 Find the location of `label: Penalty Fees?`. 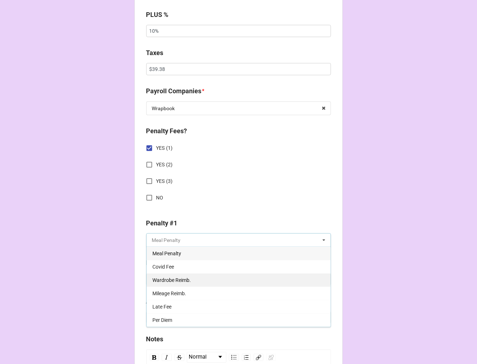

label: Penalty Fees? is located at coordinates (167, 131).